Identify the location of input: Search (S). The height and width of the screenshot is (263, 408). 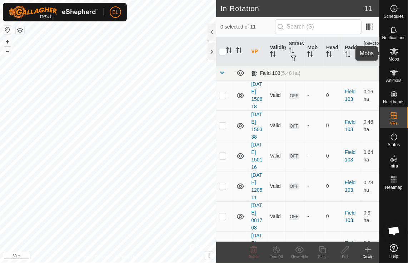
(318, 27).